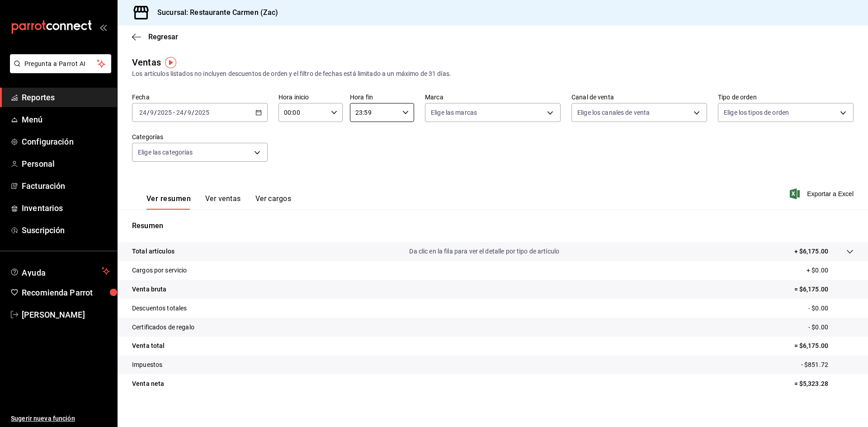 This screenshot has width=868, height=427. Describe the element at coordinates (66, 292) in the screenshot. I see `span: Recomienda Parrot` at that location.